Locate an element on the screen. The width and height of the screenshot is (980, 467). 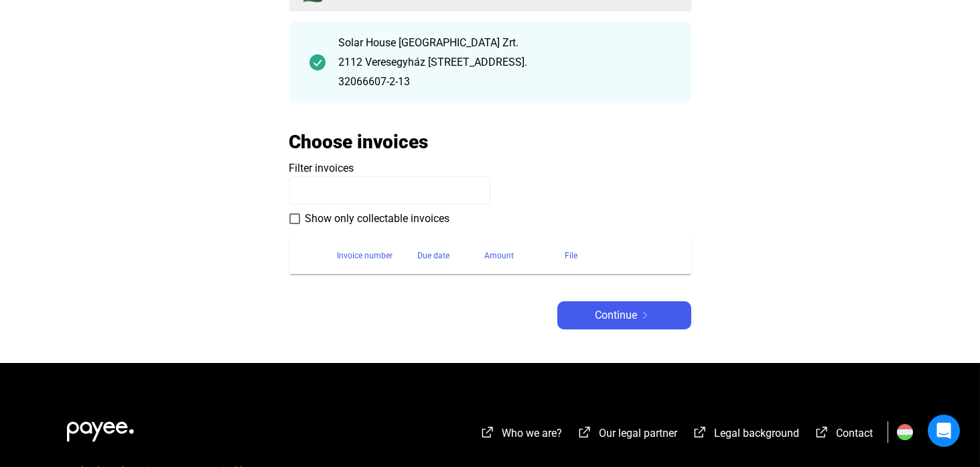
img: checkmark-darker-green-circle is located at coordinates (318, 62).